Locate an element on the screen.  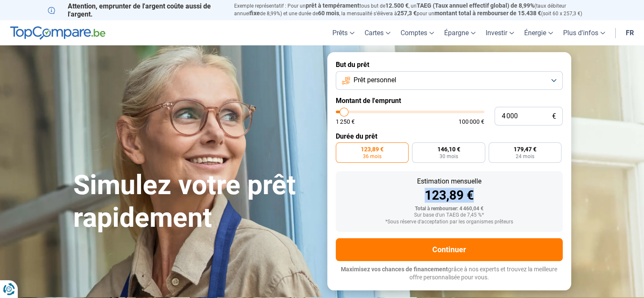
span: 12.500 € is located at coordinates (397, 6).